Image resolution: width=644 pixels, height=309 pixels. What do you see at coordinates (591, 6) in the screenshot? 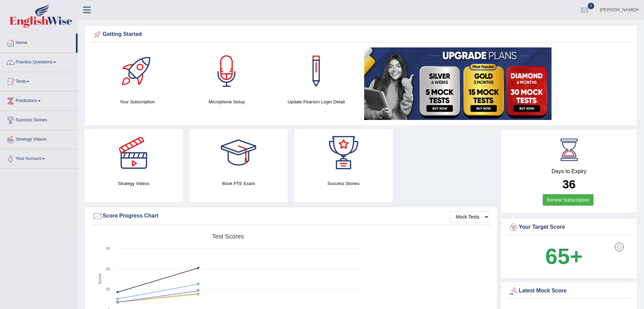
I see `span: 9` at bounding box center [591, 6].